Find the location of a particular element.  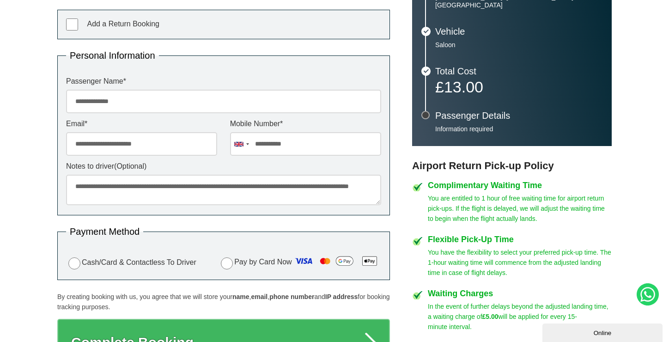

strong: email is located at coordinates (259, 297).